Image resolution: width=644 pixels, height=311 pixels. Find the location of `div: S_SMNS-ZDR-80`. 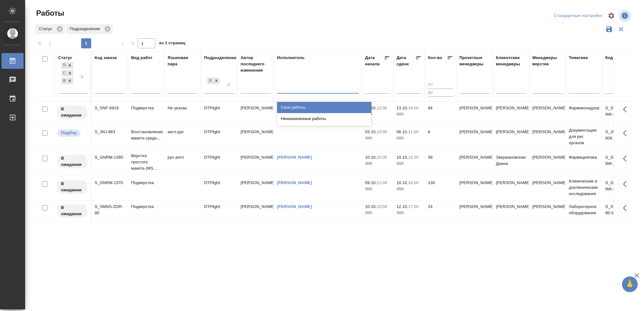

div: S_SMNS-ZDR-80 is located at coordinates (109, 210).